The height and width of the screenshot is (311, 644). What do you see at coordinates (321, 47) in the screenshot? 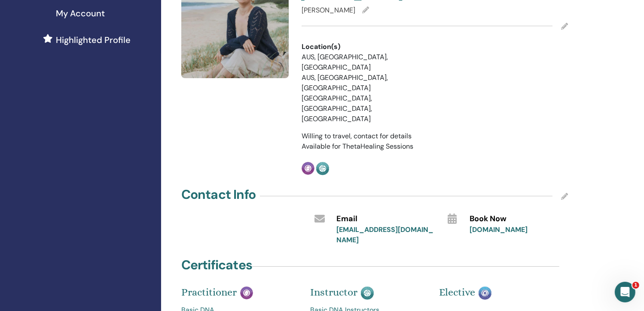
I see `span: Location(s)` at bounding box center [321, 47].